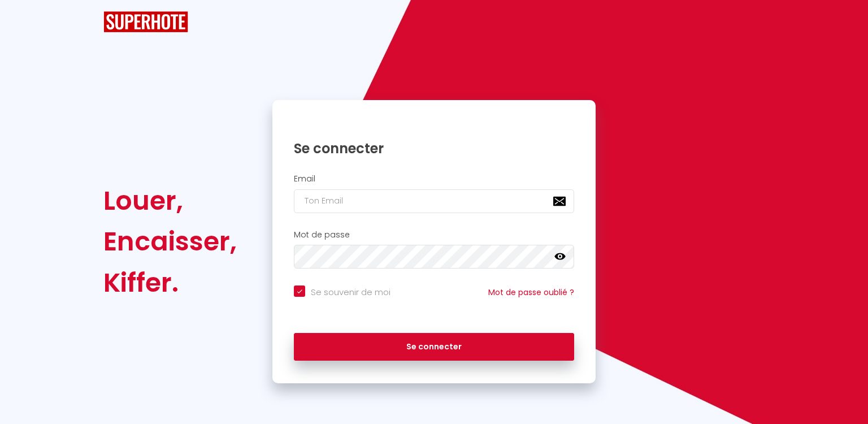  Describe the element at coordinates (434, 148) in the screenshot. I see `h1: Se connecter` at that location.